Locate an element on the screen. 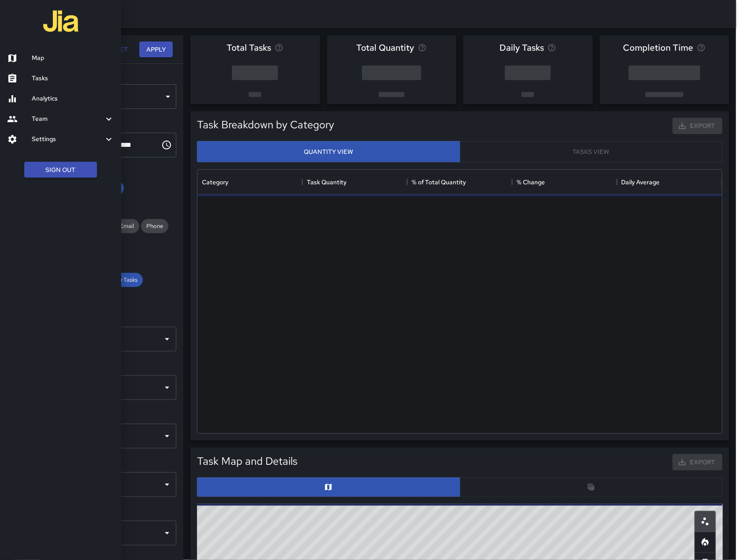  h6: Settings is located at coordinates (67, 140).